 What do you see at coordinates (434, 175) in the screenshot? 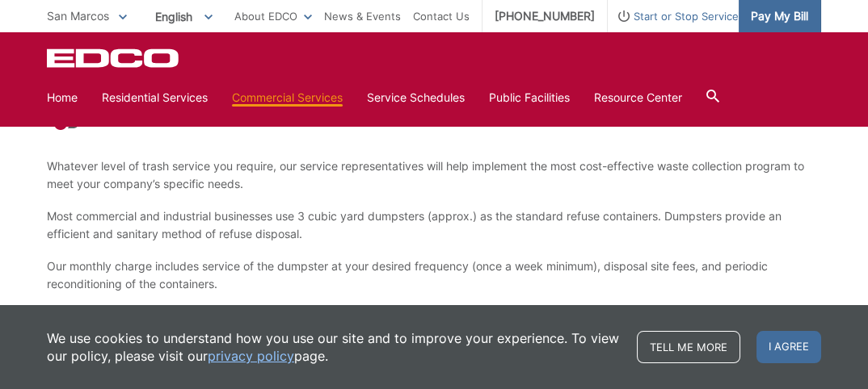
I see `p: Whatever level of trash service you require, our service representatives will help implement the ...` at bounding box center [434, 175].